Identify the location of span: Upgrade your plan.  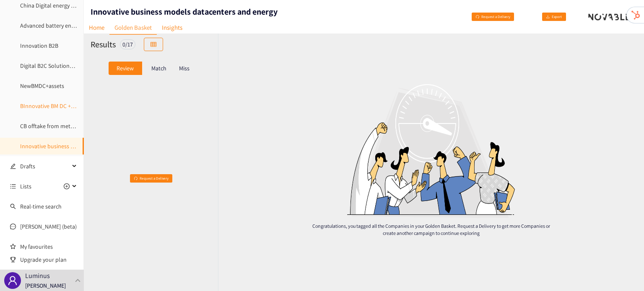
(48, 260).